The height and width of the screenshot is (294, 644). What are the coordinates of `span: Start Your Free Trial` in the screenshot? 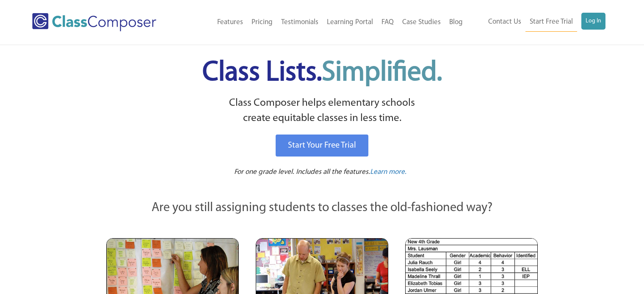 It's located at (322, 146).